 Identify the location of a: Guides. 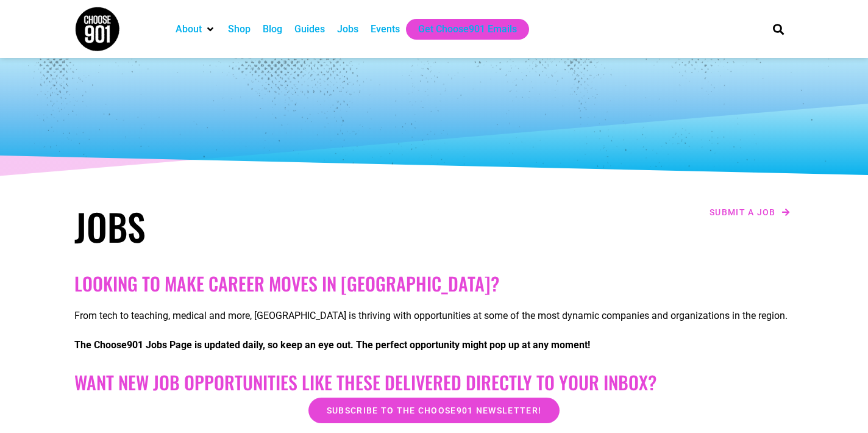
(310, 29).